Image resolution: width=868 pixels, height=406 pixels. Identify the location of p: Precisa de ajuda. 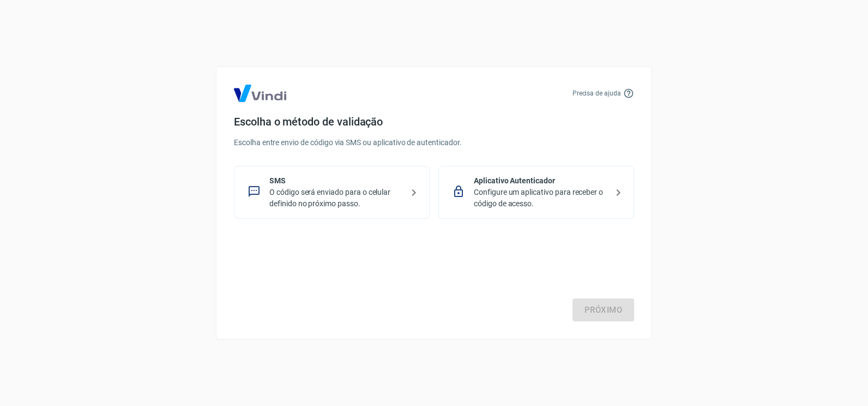
(597, 93).